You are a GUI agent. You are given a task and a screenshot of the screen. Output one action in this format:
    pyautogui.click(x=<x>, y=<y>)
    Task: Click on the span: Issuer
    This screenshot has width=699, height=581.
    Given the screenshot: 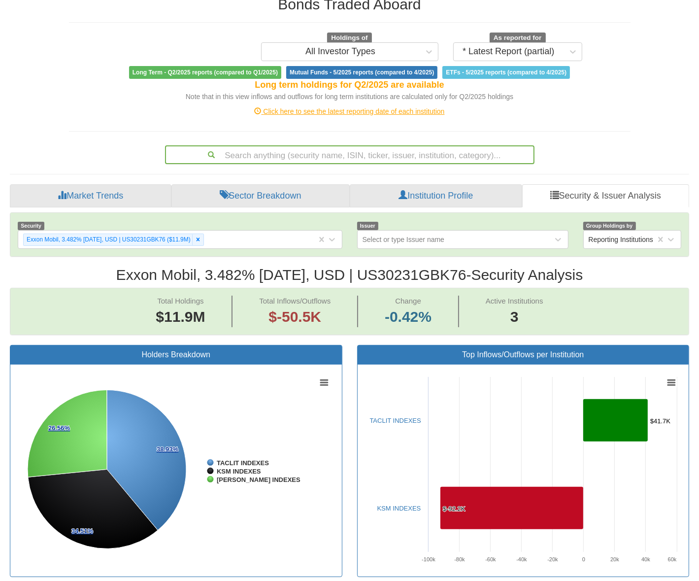 What is the action you would take?
    pyautogui.click(x=368, y=226)
    